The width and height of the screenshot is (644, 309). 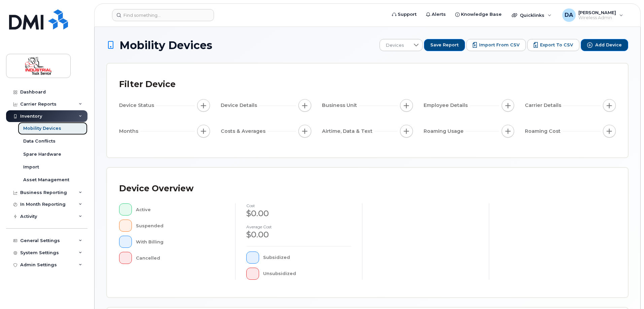 What do you see at coordinates (544, 131) in the screenshot?
I see `span: Roaming Cost` at bounding box center [544, 131].